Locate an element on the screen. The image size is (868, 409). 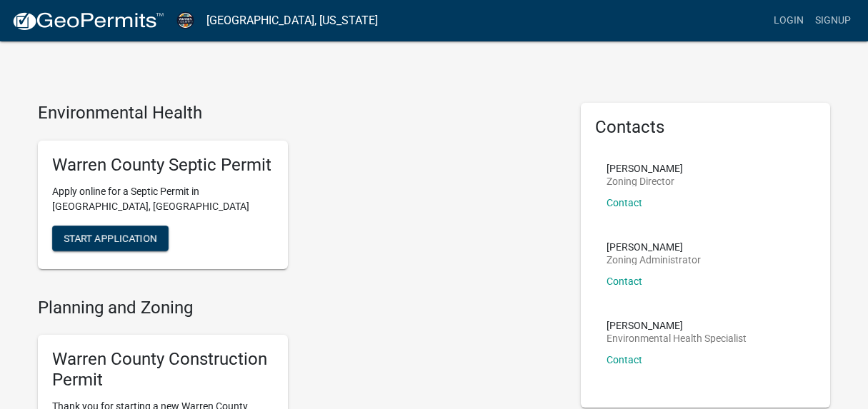
button: Start Application is located at coordinates (110, 238).